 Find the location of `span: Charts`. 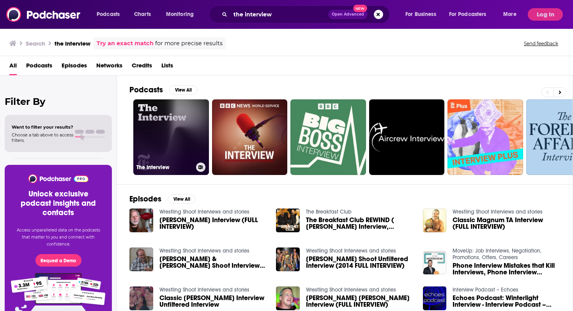

span: Charts is located at coordinates (142, 14).